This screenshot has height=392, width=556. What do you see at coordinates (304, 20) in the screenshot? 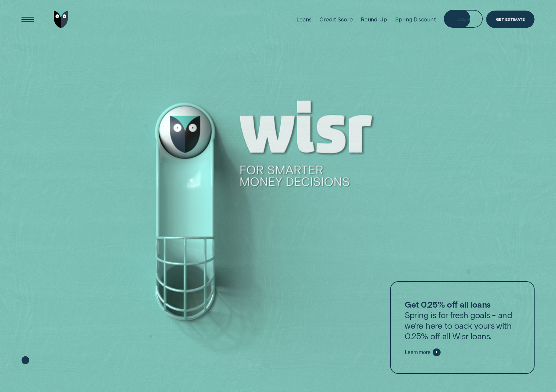
I see `div: Loans` at bounding box center [304, 20].